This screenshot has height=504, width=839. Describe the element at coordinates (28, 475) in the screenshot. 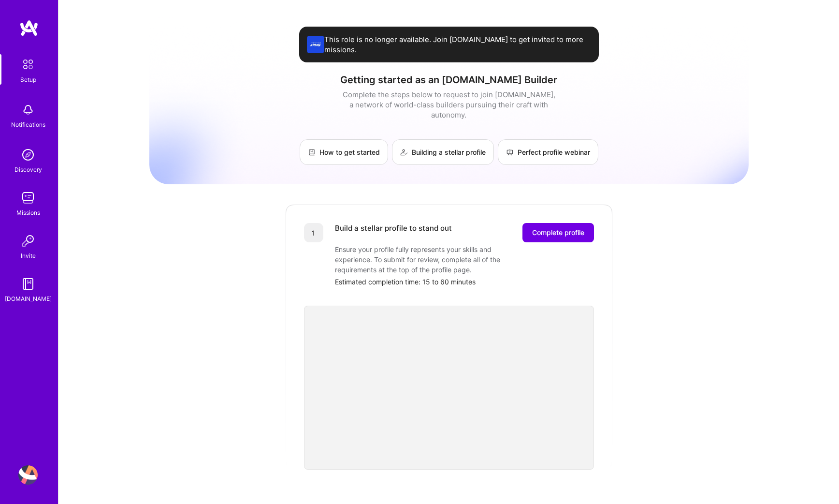

I see `img: User Avatar` at that location.